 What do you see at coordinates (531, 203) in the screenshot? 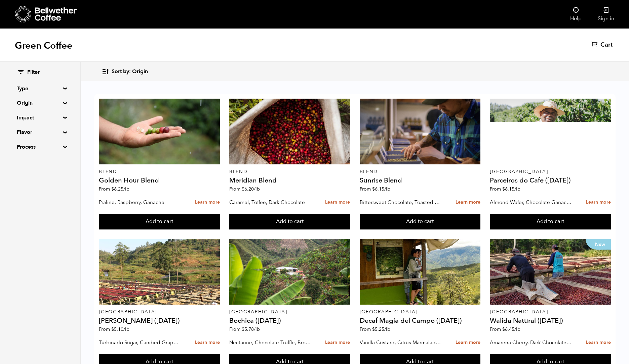
I see `p: Almond Wafer, Chocolate Ganache, Bing Cherry` at bounding box center [531, 203].